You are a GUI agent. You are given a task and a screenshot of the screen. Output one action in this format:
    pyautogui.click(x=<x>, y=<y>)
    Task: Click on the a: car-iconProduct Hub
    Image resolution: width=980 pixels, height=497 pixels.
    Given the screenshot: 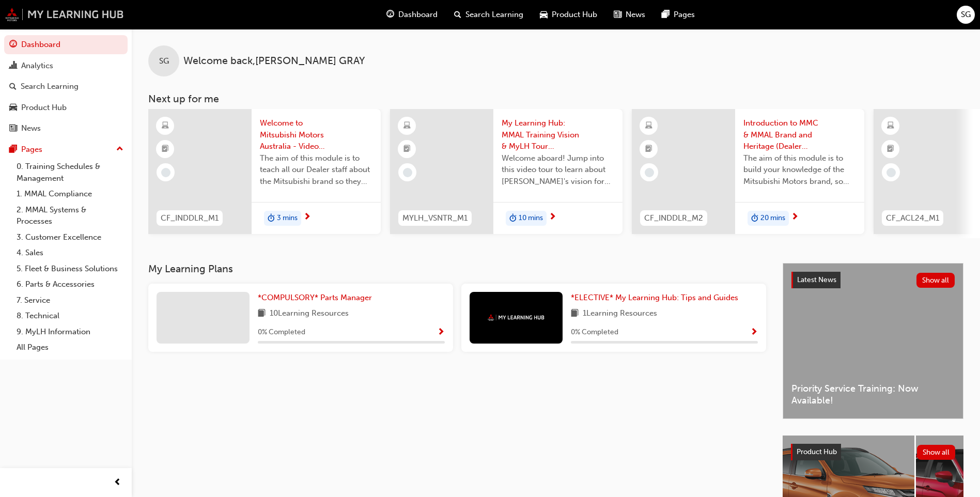 What is the action you would take?
    pyautogui.click(x=569, y=15)
    